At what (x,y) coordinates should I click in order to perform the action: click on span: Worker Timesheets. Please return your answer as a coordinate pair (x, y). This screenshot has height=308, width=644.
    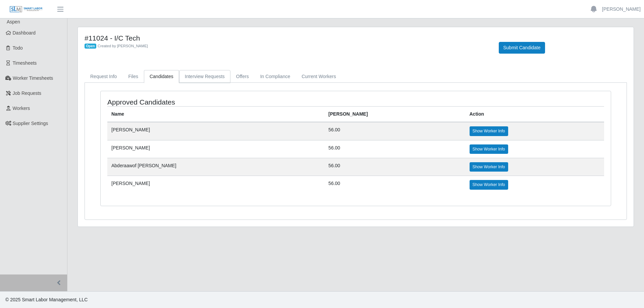
    Looking at the image, I should click on (33, 78).